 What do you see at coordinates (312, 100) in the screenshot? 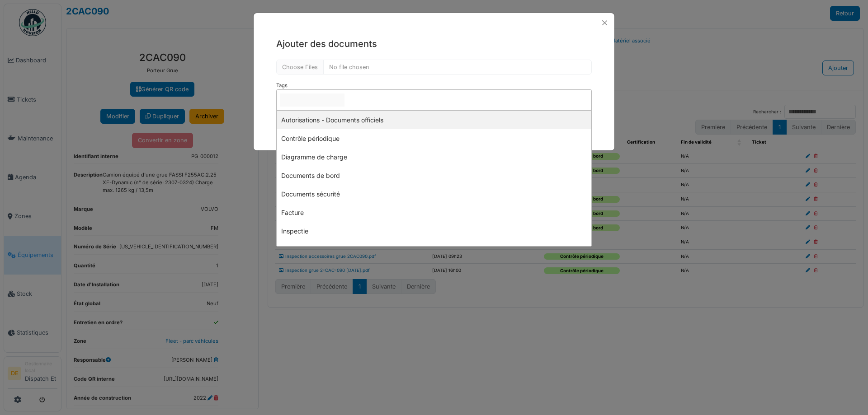
I see `input: null` at bounding box center [312, 100].